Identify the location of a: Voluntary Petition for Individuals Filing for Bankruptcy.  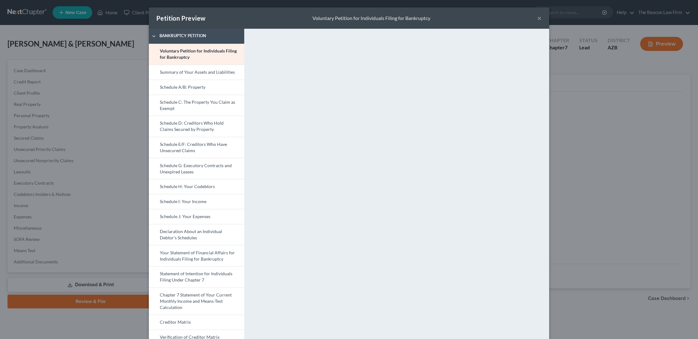
(196, 54).